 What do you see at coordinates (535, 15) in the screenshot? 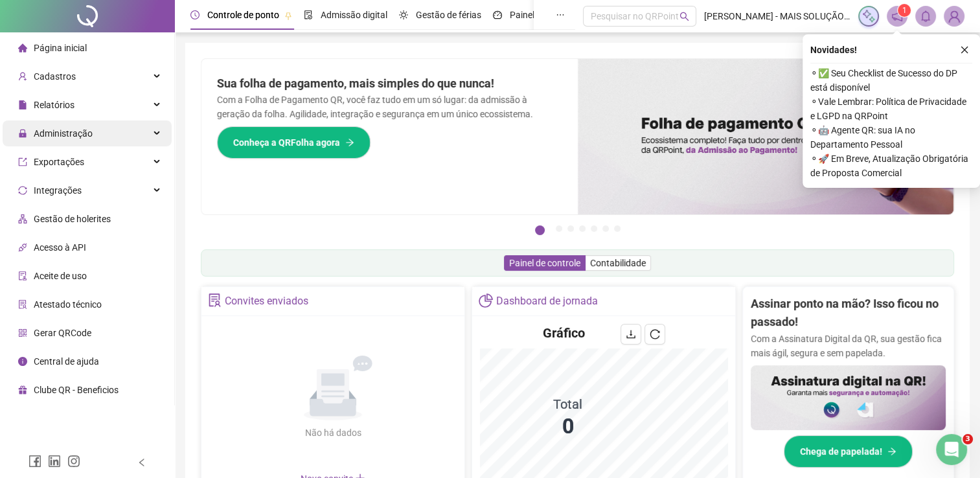
I see `span: Painel do DP` at bounding box center [535, 15].